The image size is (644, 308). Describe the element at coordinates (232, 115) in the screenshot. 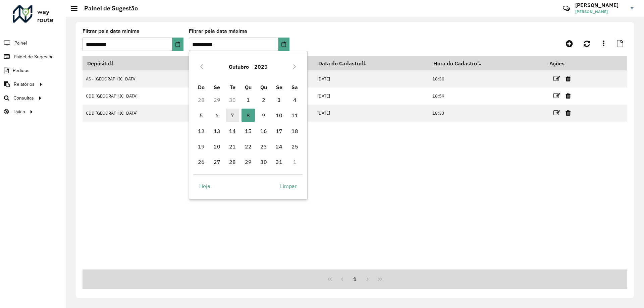

I see `td: 7` at that location.